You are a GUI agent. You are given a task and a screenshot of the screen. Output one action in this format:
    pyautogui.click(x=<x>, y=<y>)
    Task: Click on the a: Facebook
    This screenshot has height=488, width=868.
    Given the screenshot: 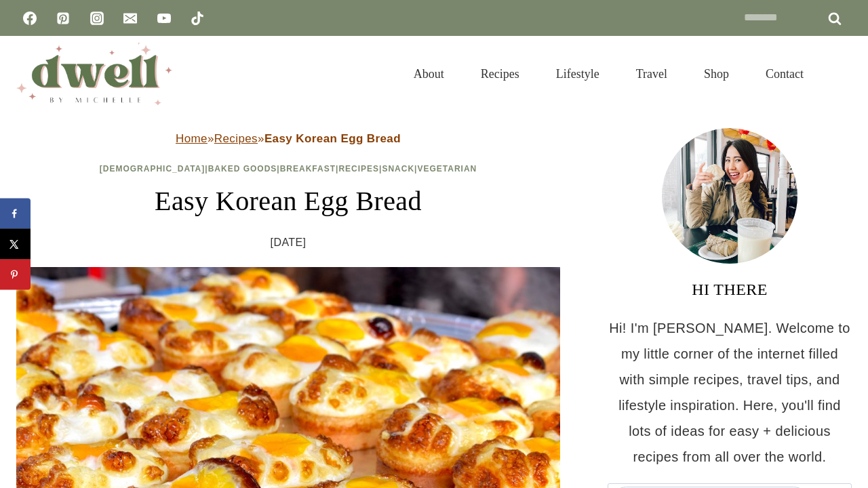 What is the action you would take?
    pyautogui.click(x=30, y=18)
    